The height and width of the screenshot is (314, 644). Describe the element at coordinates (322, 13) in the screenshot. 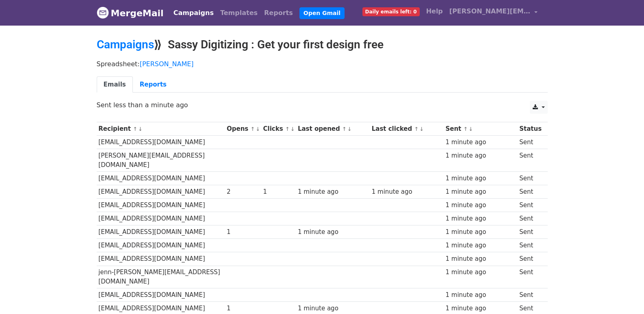

I see `a: Open Gmail` at that location.